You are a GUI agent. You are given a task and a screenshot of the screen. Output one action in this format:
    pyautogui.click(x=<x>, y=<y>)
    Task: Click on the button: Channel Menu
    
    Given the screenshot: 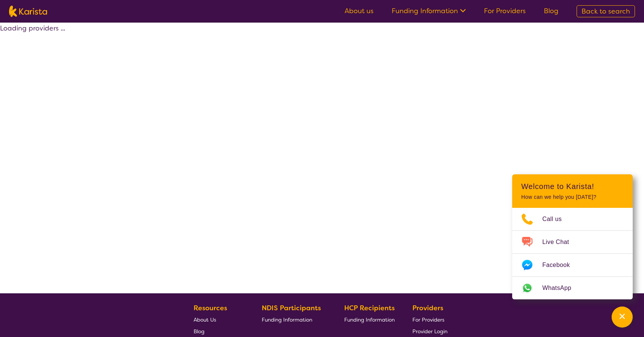 What is the action you would take?
    pyautogui.click(x=622, y=317)
    